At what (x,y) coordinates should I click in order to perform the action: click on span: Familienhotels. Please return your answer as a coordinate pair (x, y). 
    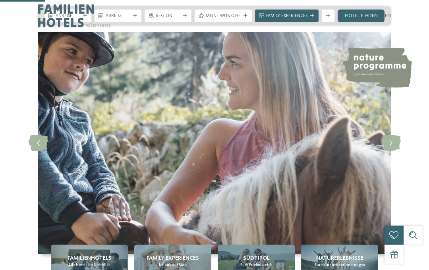
    Looking at the image, I should click on (89, 259).